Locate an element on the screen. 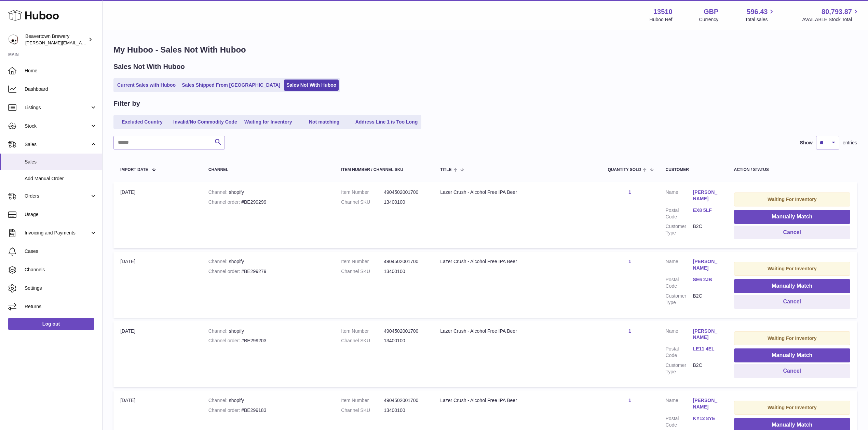  div: Huboo Ref is located at coordinates (661, 20).